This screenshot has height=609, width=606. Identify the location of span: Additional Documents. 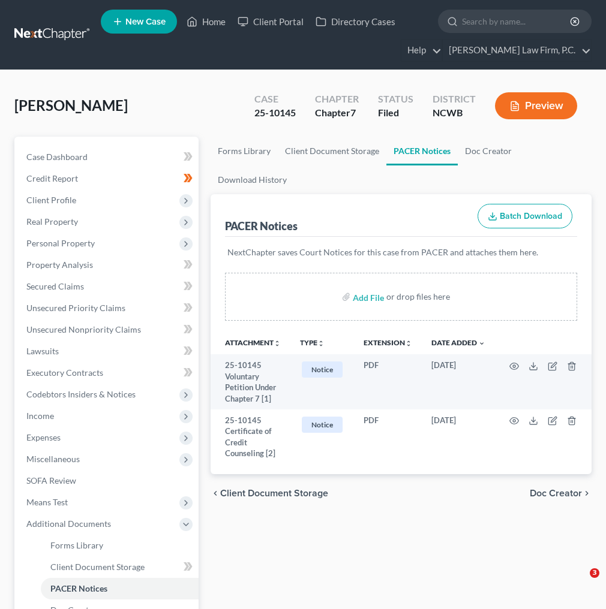
(68, 523).